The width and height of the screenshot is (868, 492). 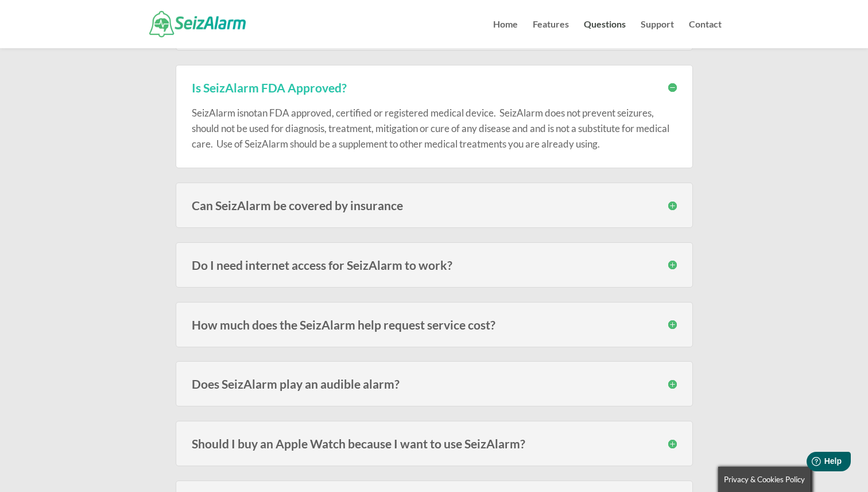 What do you see at coordinates (505, 34) in the screenshot?
I see `a: Home` at bounding box center [505, 34].